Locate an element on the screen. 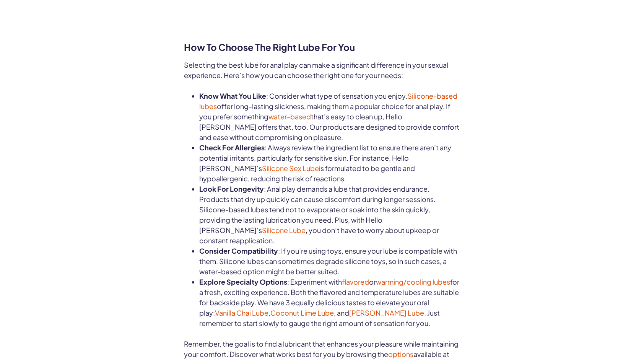 The width and height of the screenshot is (644, 360). a: warming/cooling lubes is located at coordinates (413, 281).